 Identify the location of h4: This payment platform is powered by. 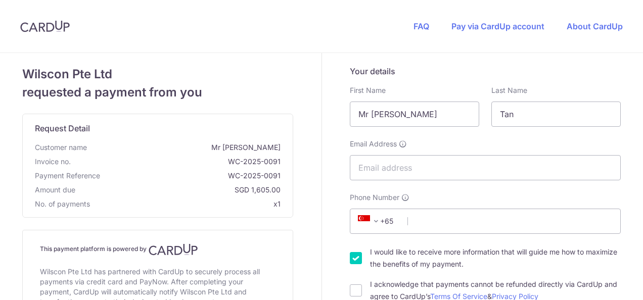
(158, 250).